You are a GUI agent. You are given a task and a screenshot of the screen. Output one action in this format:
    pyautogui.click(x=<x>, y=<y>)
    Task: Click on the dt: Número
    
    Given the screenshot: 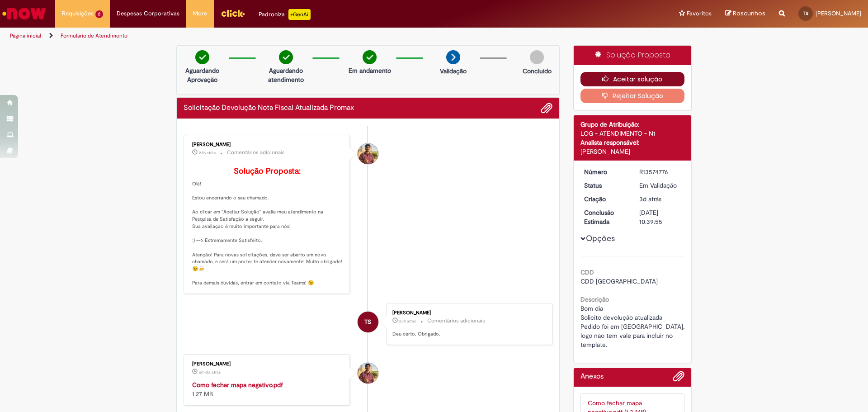 What is the action you would take?
    pyautogui.click(x=605, y=172)
    